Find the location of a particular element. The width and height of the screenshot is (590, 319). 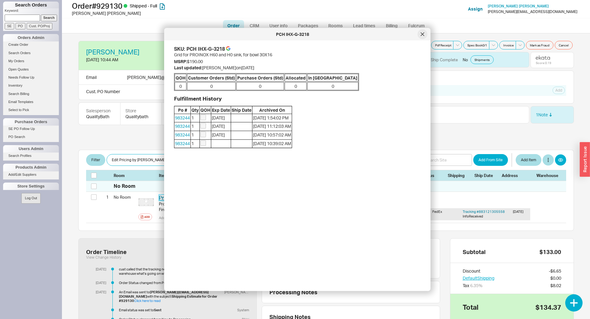

input: Search Site is located at coordinates (447, 160).